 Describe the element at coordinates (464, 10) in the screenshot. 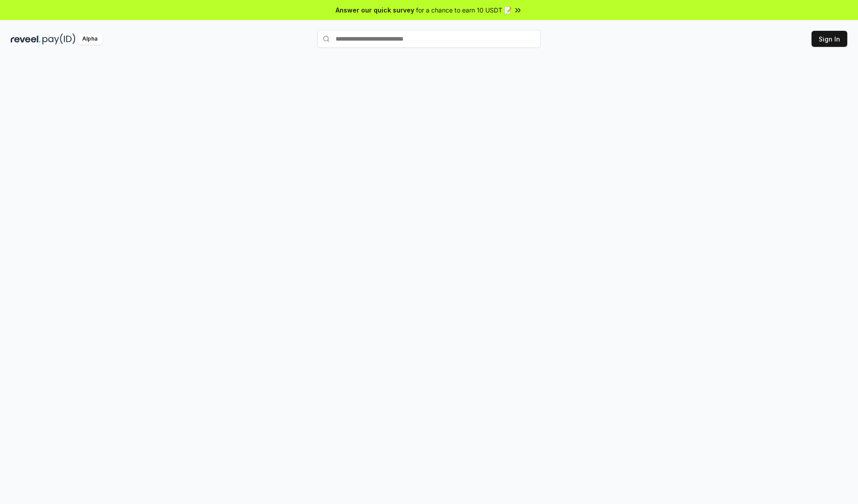

I see `span: for a chance to earn 10 USDT 📝` at that location.